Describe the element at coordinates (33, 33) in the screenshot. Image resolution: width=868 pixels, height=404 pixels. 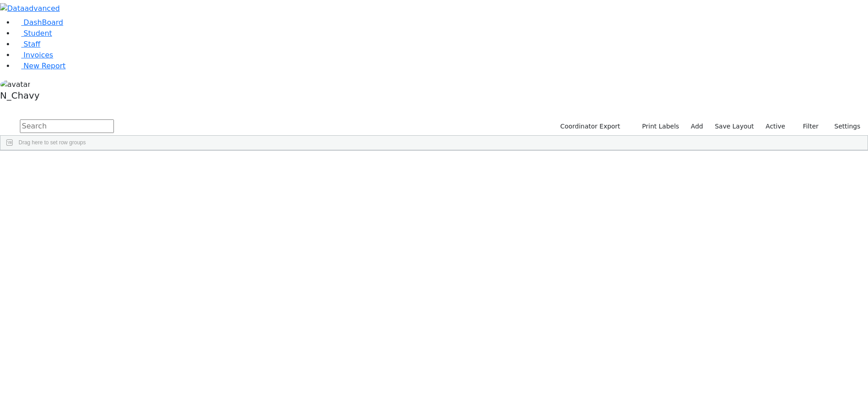
I see `a: Student` at that location.